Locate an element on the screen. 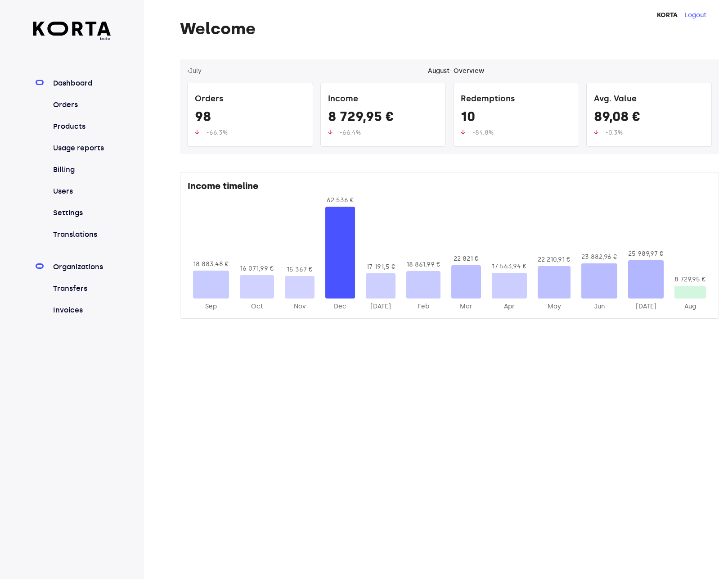  span: -66.4% is located at coordinates (350, 132).